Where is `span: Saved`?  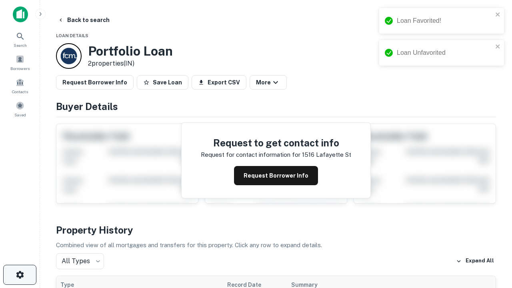 span: Saved is located at coordinates (20, 115).